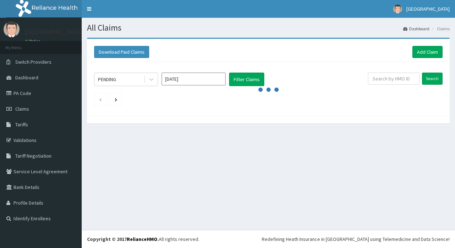 The width and height of the screenshot is (455, 248). What do you see at coordinates (27, 77) in the screenshot?
I see `span: Dashboard` at bounding box center [27, 77].